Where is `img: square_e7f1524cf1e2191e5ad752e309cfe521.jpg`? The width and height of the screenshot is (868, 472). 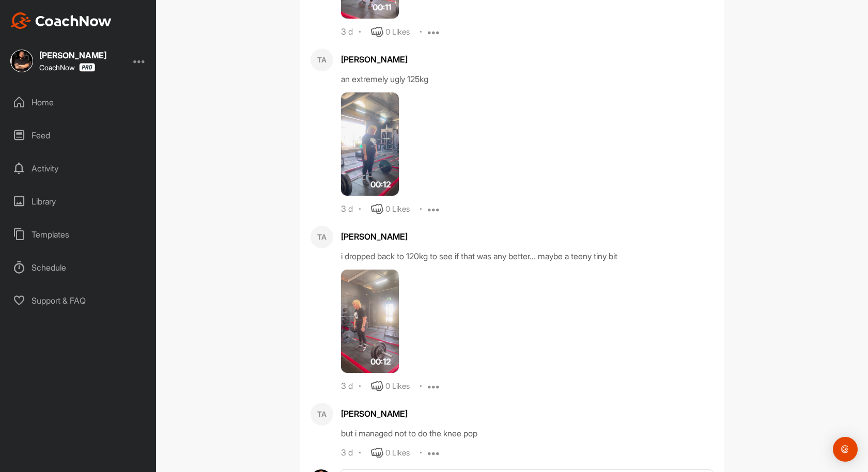 img: square_e7f1524cf1e2191e5ad752e309cfe521.jpg is located at coordinates (22, 61).